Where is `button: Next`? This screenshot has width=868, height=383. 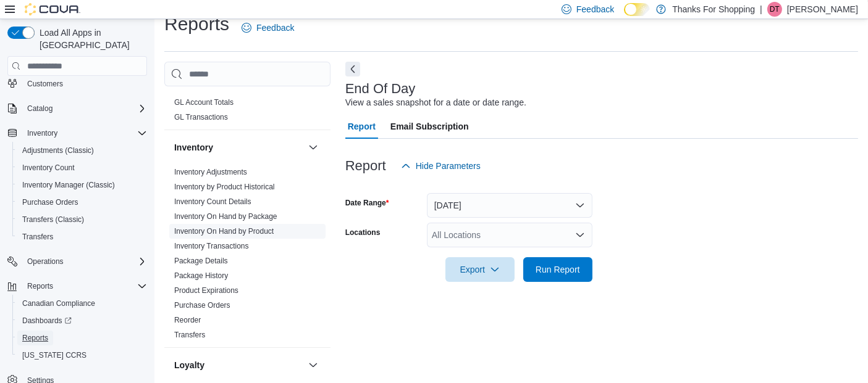 button: Next is located at coordinates (353, 69).